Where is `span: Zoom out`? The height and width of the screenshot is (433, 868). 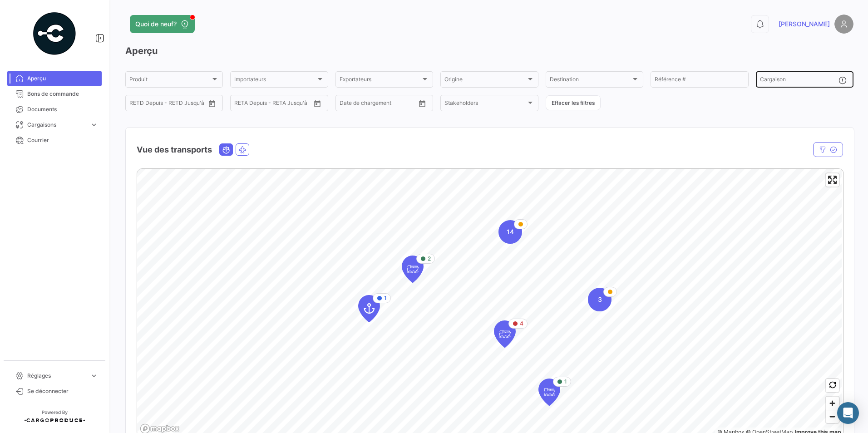 span: Zoom out is located at coordinates (832, 416).